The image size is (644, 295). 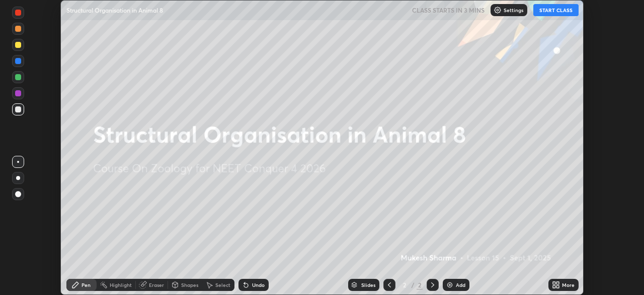 I want to click on div: Undo, so click(x=258, y=285).